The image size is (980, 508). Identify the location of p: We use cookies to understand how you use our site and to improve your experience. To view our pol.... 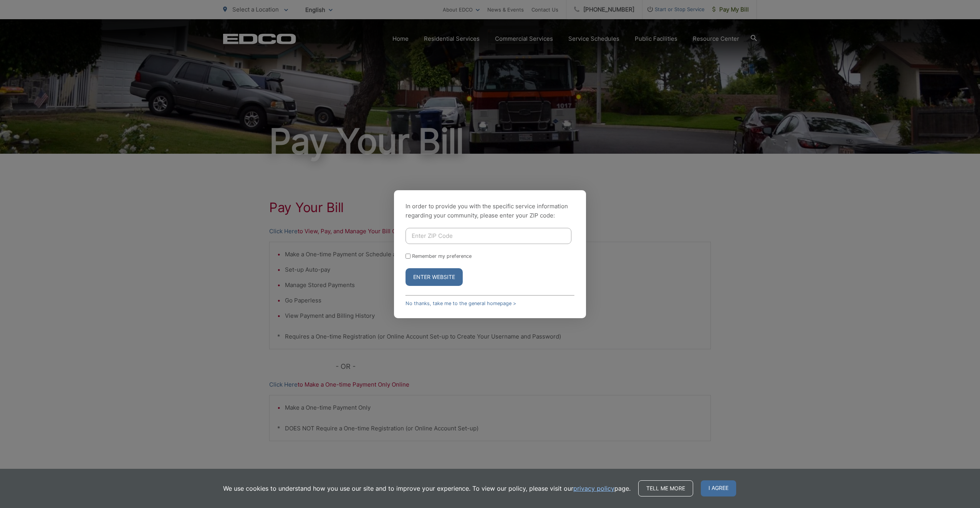
(427, 488).